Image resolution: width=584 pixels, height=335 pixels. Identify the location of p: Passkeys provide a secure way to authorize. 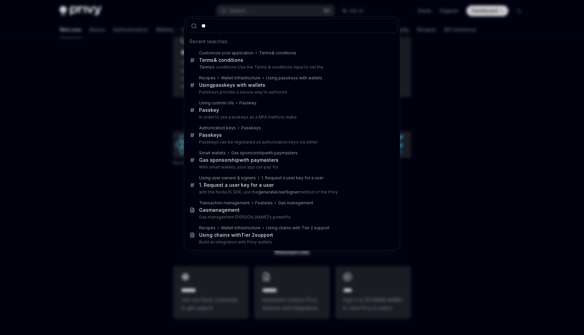
(291, 92).